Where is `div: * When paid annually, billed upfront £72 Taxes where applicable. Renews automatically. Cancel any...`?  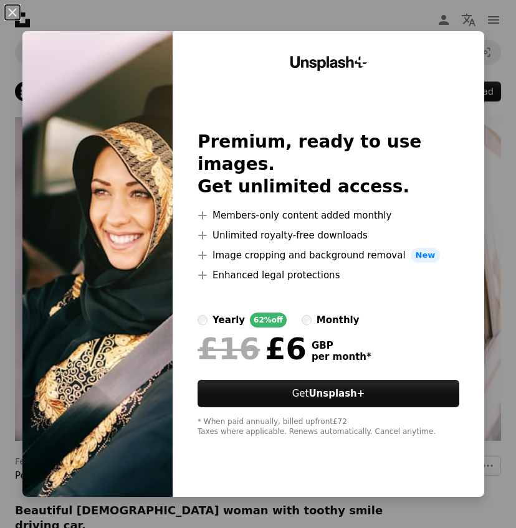
div: * When paid annually, billed upfront £72 Taxes where applicable. Renews automatically. Cancel any... is located at coordinates (328, 427).